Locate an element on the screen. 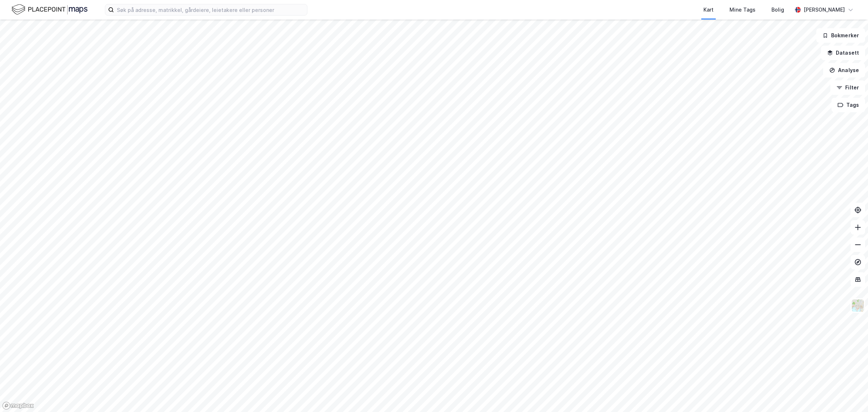 This screenshot has height=412, width=868. img: logo.f888ab2527a4732fd821a326f86c7f29.svg is located at coordinates (50, 9).